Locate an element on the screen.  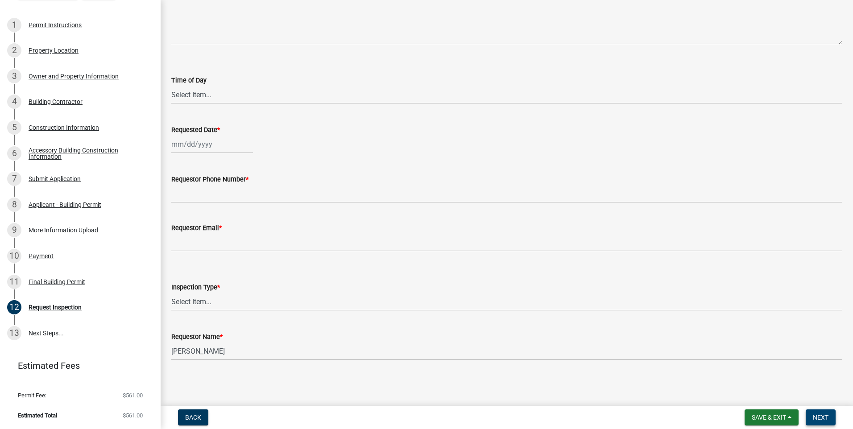
button: Next is located at coordinates (820, 418).